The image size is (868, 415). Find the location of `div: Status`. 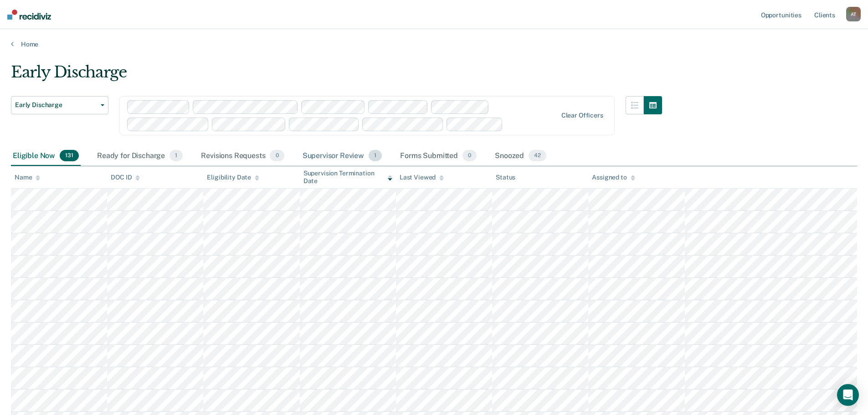

div: Status is located at coordinates (505, 177).